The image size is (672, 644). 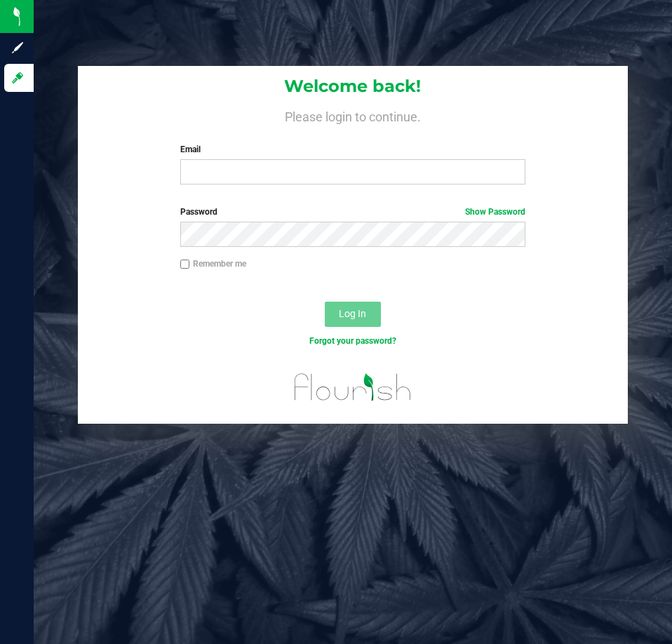 I want to click on a: Show Password, so click(x=495, y=212).